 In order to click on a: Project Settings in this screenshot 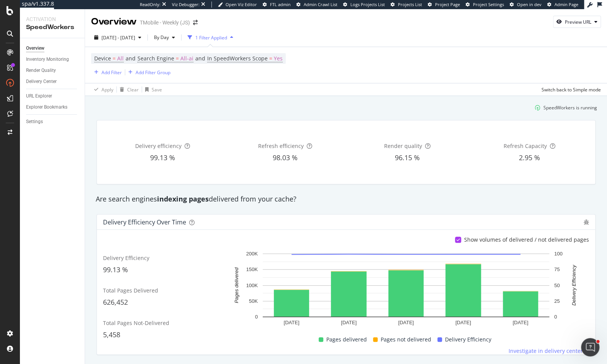, I will do `click(485, 4)`.